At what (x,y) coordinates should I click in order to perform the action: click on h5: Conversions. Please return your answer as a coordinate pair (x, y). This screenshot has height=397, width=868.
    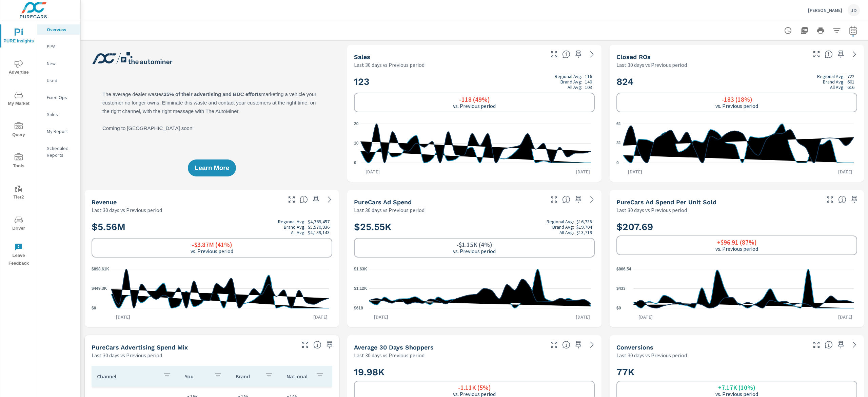
    Looking at the image, I should click on (635, 347).